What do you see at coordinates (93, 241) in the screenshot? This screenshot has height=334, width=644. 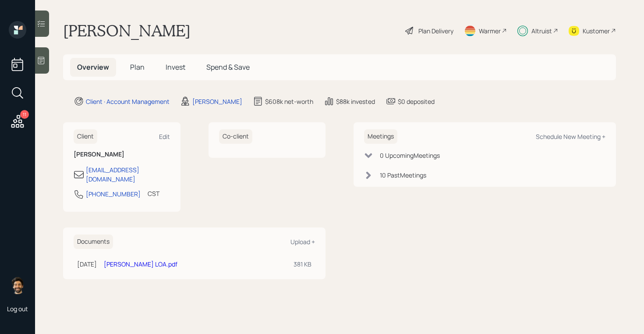 I see `h6: Documents` at bounding box center [93, 241].